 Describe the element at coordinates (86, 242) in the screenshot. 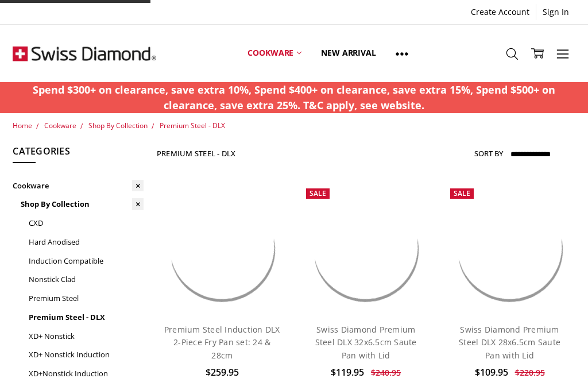

I see `a: Hard Anodised` at that location.